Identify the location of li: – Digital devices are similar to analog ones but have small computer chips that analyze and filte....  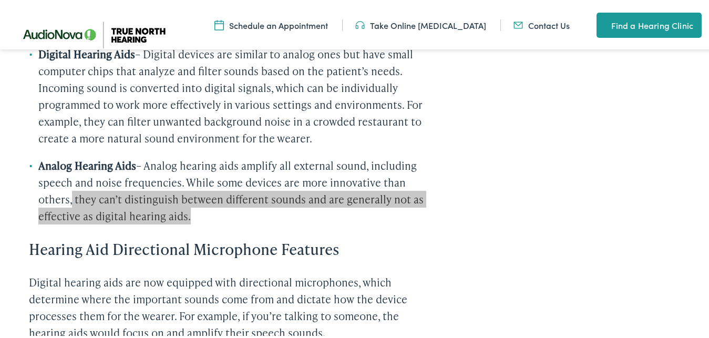
(227, 94).